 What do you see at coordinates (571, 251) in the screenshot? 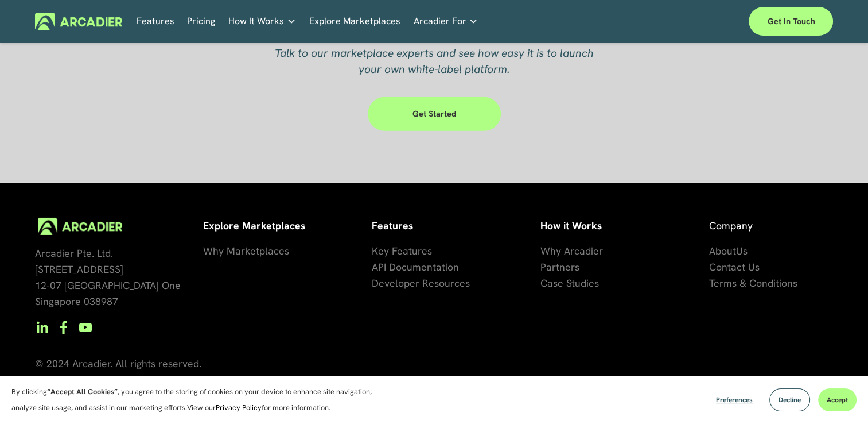
I see `a: Why Arcadier` at bounding box center [571, 251].